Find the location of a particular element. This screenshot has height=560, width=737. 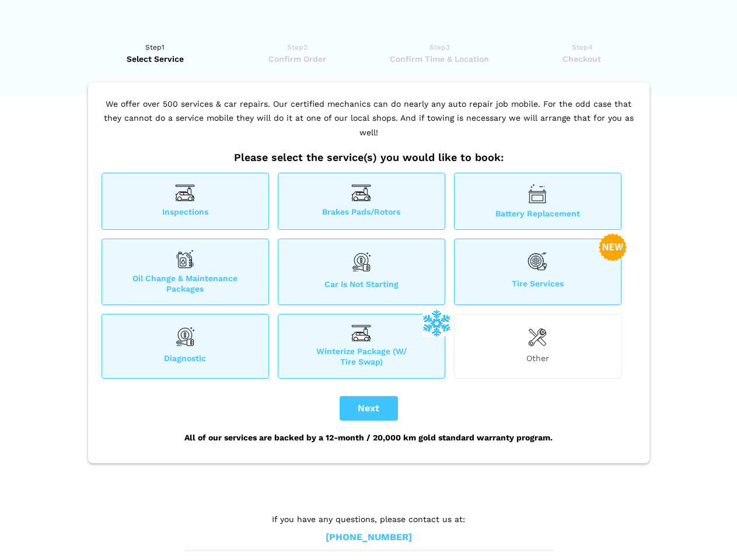

div: All of our services are backed by a 12-month / 20,000 km gold standard warranty program. is located at coordinates (369, 437).